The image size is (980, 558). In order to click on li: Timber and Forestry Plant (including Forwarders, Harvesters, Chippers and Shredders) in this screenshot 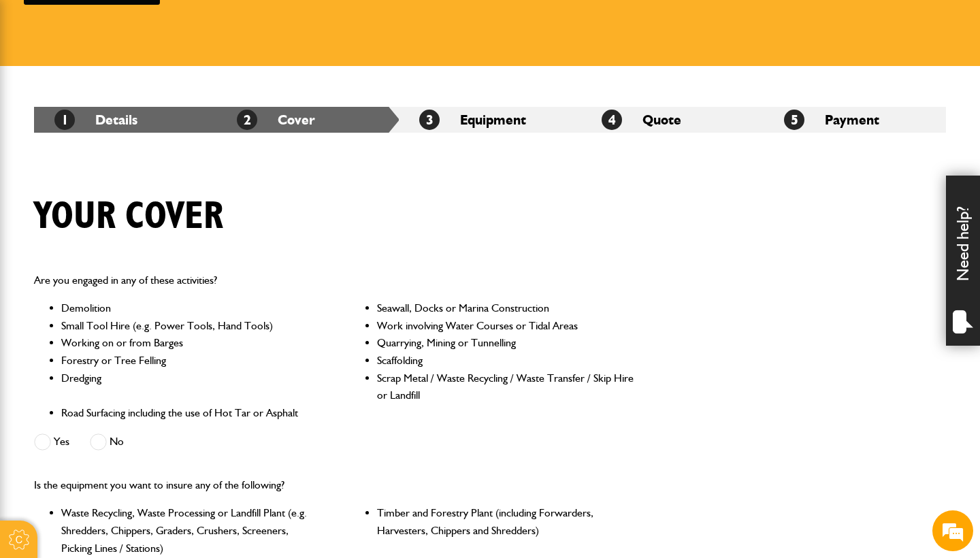, I will do `click(506, 530)`.